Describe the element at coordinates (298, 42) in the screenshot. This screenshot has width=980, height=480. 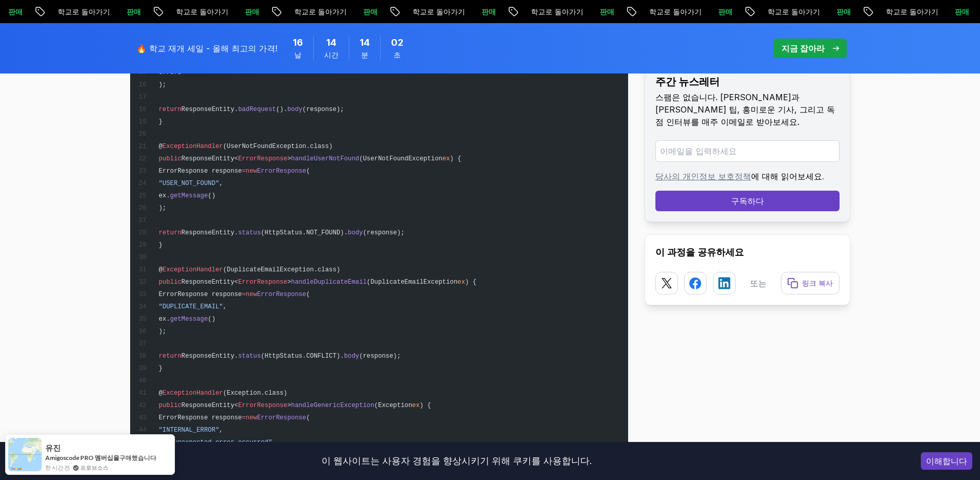
I see `font: 16` at that location.